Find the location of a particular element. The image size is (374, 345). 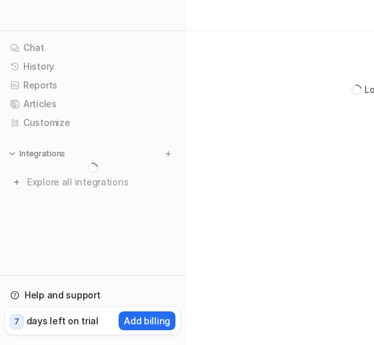

a: Explore all integrations is located at coordinates (92, 182).